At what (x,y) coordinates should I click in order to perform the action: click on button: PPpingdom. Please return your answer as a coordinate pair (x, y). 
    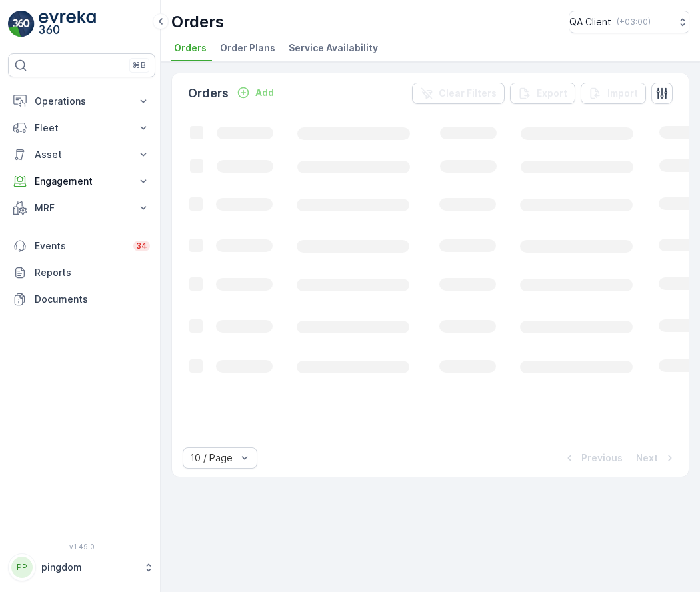
    Looking at the image, I should click on (81, 567).